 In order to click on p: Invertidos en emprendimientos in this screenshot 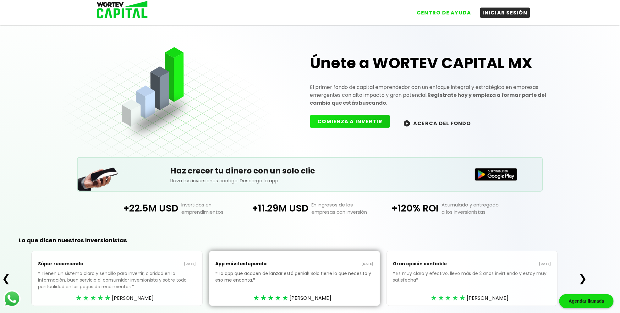, I will do `click(212, 208)`.